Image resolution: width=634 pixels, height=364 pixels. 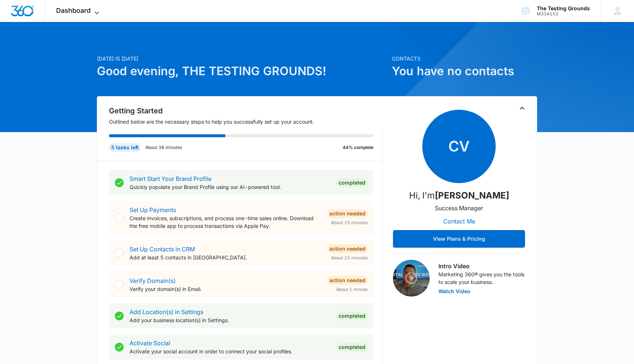 What do you see at coordinates (73, 10) in the screenshot?
I see `span: Dashboard` at bounding box center [73, 10].